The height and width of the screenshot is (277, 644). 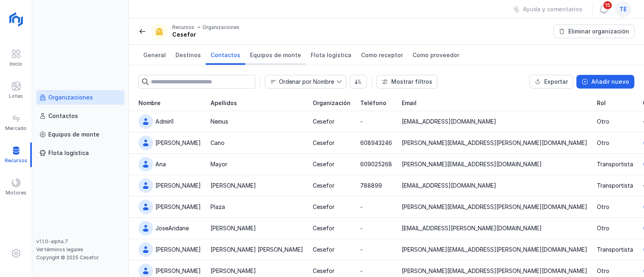 I want to click on div: JoseAridane, so click(x=171, y=228).